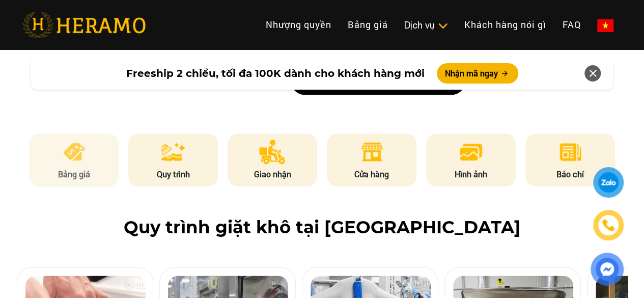  What do you see at coordinates (173, 175) in the screenshot?
I see `p: Quy trình` at bounding box center [173, 175].